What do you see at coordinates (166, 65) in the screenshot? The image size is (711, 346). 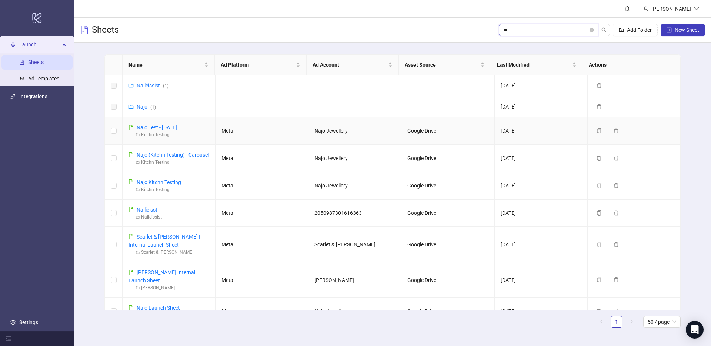 I see `span: Name` at bounding box center [166, 65].